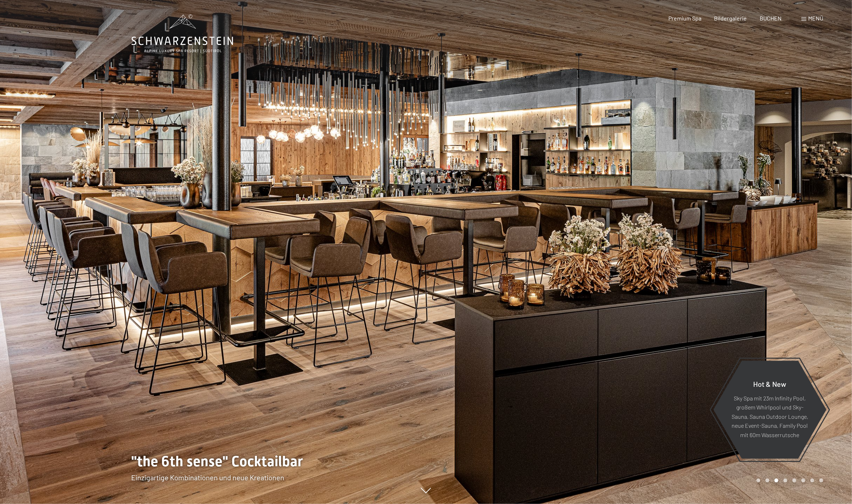 The width and height of the screenshot is (852, 504). I want to click on div: Carousel Page 3 (Current Slide), so click(776, 480).